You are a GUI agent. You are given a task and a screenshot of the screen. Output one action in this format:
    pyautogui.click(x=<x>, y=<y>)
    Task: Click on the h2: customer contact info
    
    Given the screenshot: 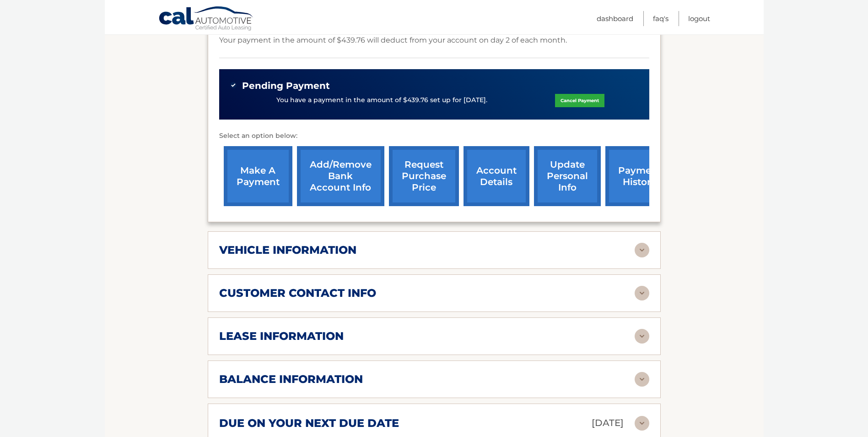 What is the action you would take?
    pyautogui.click(x=298, y=293)
    